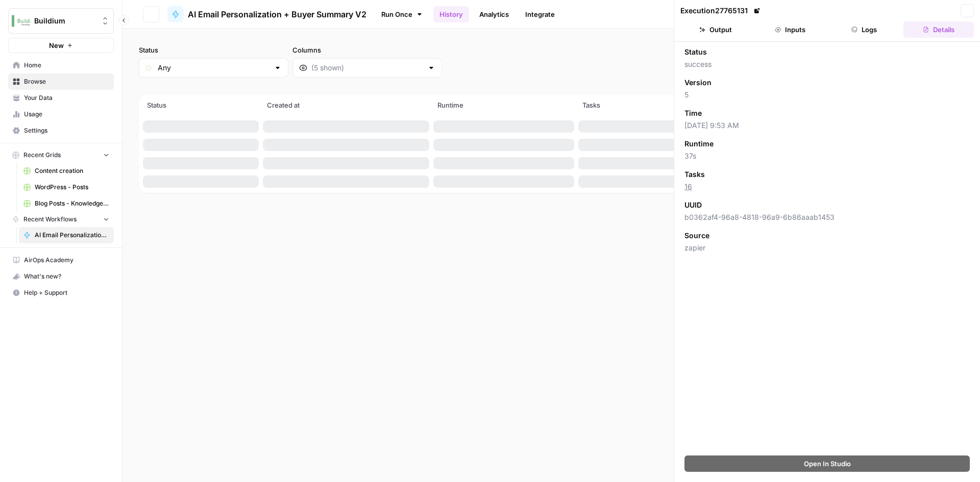  What do you see at coordinates (72, 171) in the screenshot?
I see `span: Content creation` at bounding box center [72, 171].